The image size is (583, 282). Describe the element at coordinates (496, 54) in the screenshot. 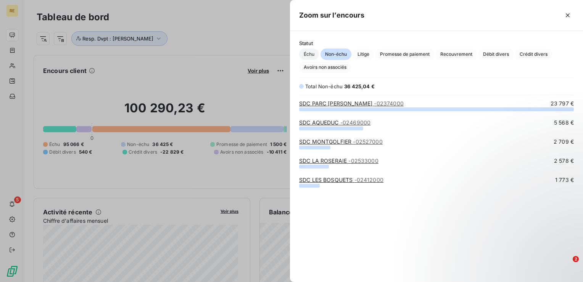

I see `button: Débit divers` at that location.